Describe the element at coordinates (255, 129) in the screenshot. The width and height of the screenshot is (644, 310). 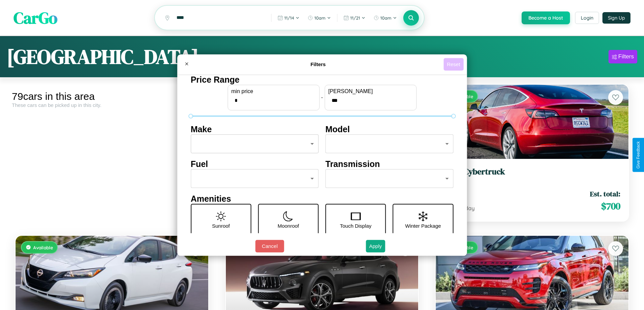
I see `h4: Make` at that location.